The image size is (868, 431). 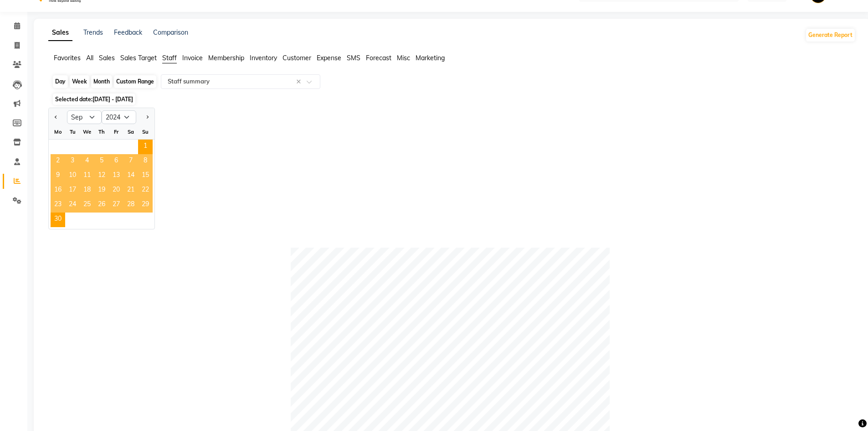 What do you see at coordinates (138, 58) in the screenshot?
I see `span: Sales Target` at bounding box center [138, 58].